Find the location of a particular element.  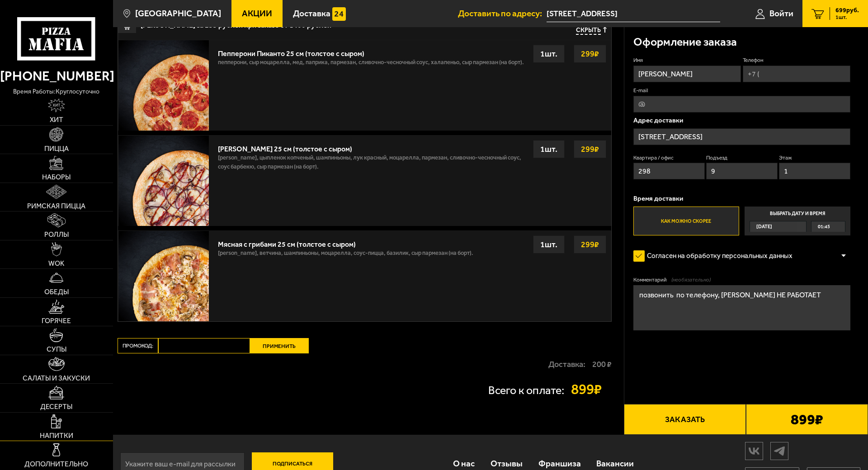

p: Доставка: is located at coordinates (567, 364).